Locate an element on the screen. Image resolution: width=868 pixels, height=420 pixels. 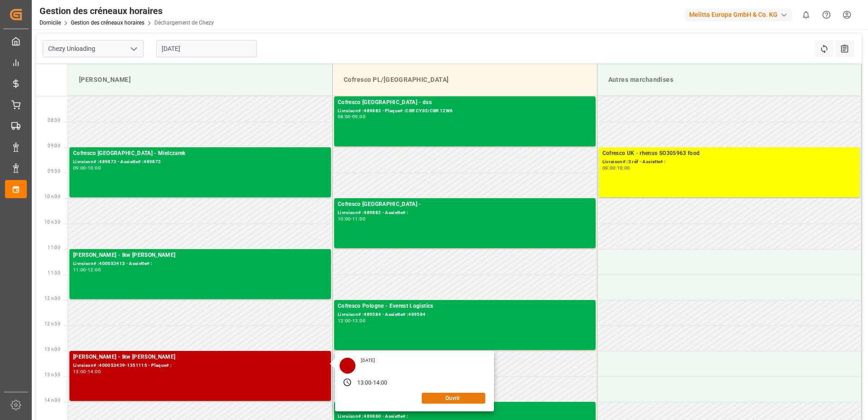
span: 11:00 is located at coordinates (54, 247).